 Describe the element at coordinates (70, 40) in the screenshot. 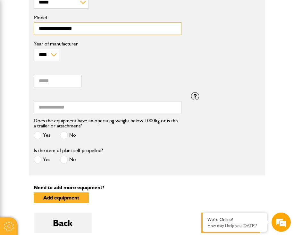

I see `div: Chat with us now` at that location.